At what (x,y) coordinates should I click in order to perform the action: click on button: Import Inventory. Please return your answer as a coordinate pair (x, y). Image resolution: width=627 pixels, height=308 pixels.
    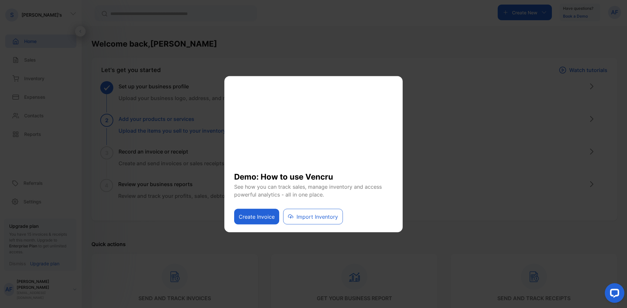
    Looking at the image, I should click on (313, 217).